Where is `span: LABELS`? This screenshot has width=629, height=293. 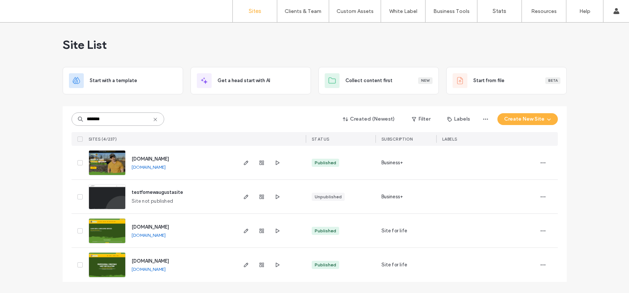
span: LABELS is located at coordinates (449, 139).